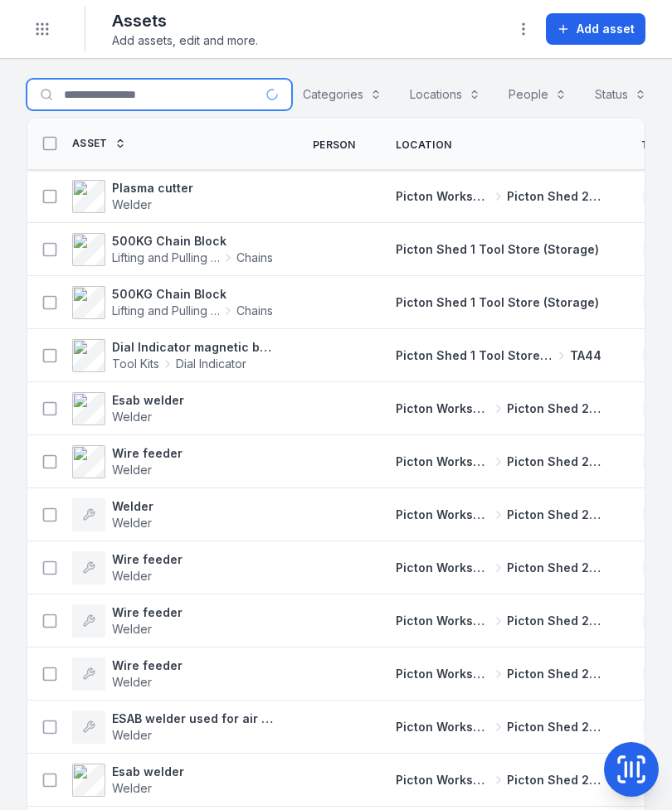 This screenshot has height=810, width=672. Describe the element at coordinates (99, 143) in the screenshot. I see `a: Asset` at that location.